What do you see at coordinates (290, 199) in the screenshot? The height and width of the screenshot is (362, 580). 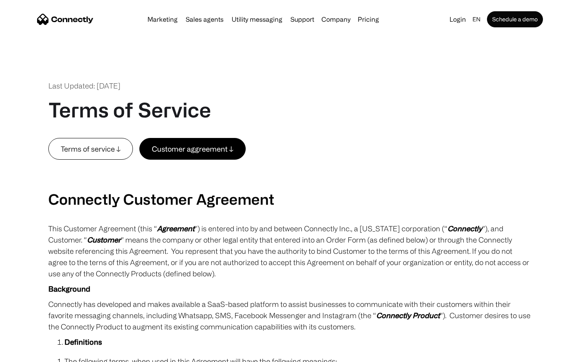 I see `h2: Connectly Customer Agreement` at bounding box center [290, 199].